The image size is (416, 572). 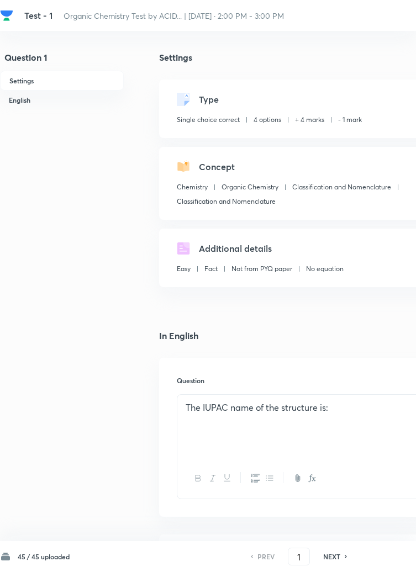 I want to click on h6: PREV, so click(x=266, y=557).